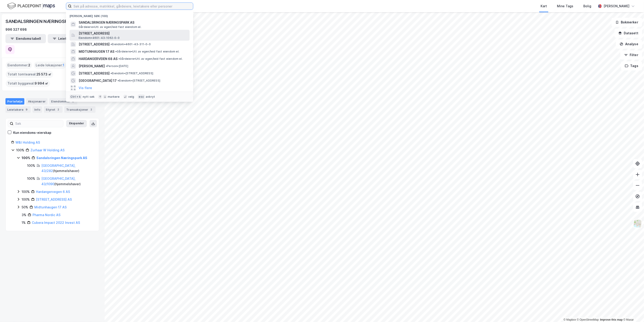 The image size is (644, 322). What do you see at coordinates (41, 84) in the screenshot?
I see `span: 9 994 ㎡` at bounding box center [41, 84].